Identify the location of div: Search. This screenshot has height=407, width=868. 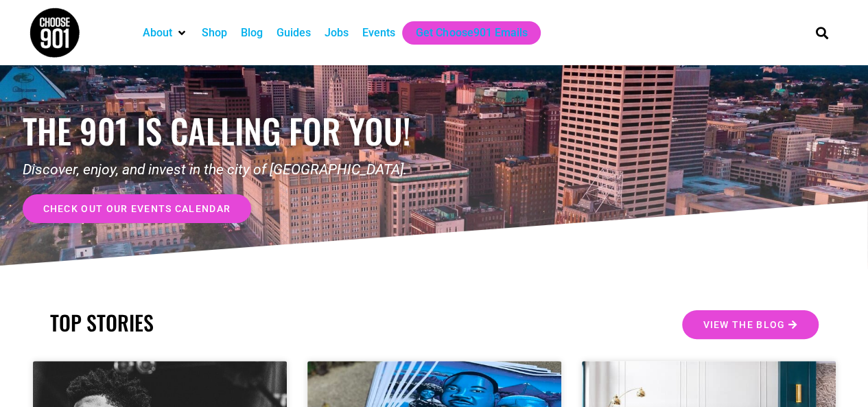
(821, 32).